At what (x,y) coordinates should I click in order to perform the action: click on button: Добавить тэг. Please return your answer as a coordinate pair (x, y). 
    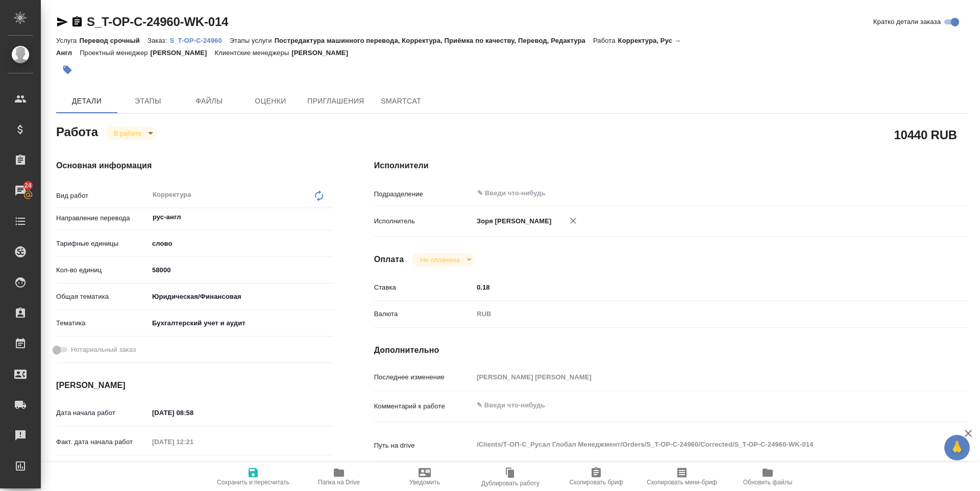
    Looking at the image, I should click on (68, 70).